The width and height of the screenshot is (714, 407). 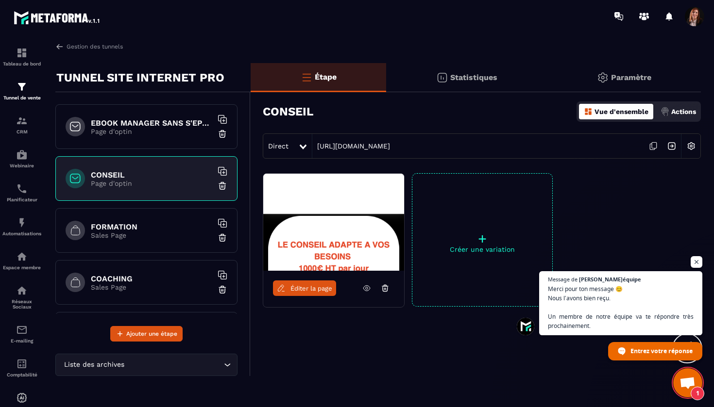 What do you see at coordinates (22, 189) in the screenshot?
I see `img: scheduler` at bounding box center [22, 189].